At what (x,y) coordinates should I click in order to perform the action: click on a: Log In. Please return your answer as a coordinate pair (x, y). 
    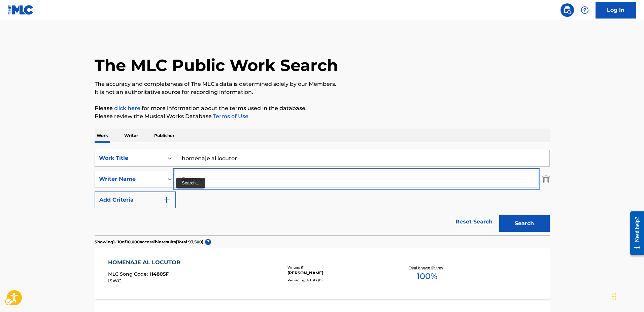
    Looking at the image, I should click on (616, 10).